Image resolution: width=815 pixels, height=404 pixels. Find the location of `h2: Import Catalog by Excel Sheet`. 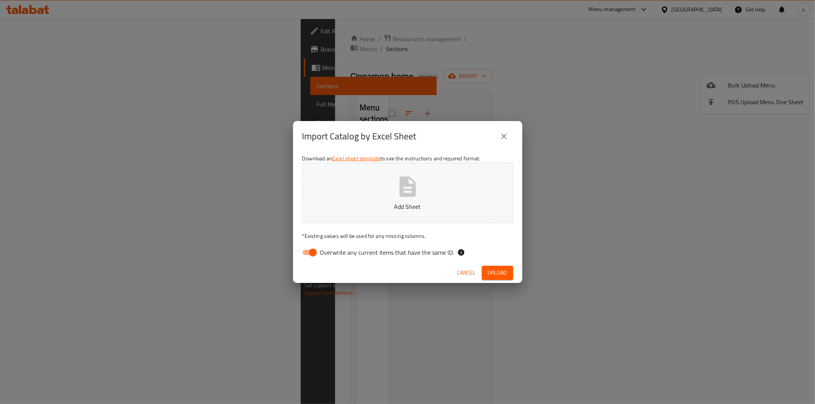

h2: Import Catalog by Excel Sheet is located at coordinates (359, 136).